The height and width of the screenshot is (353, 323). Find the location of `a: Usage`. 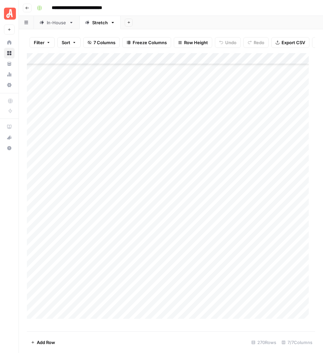

a: Usage is located at coordinates (9, 74).